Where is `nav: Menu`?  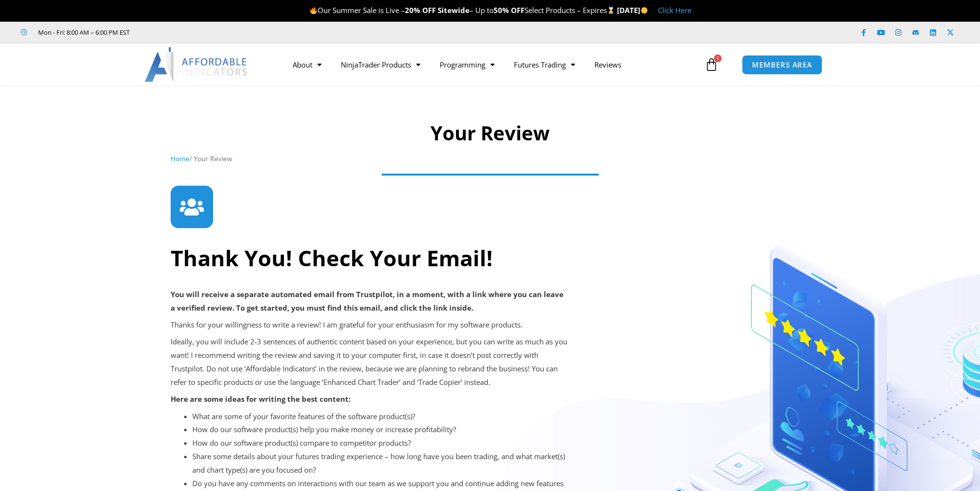
nav: Menu is located at coordinates (492, 64).